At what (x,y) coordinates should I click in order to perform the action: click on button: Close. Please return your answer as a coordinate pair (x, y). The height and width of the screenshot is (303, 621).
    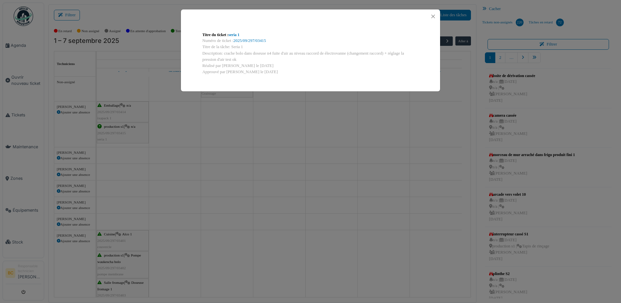
    Looking at the image, I should click on (433, 16).